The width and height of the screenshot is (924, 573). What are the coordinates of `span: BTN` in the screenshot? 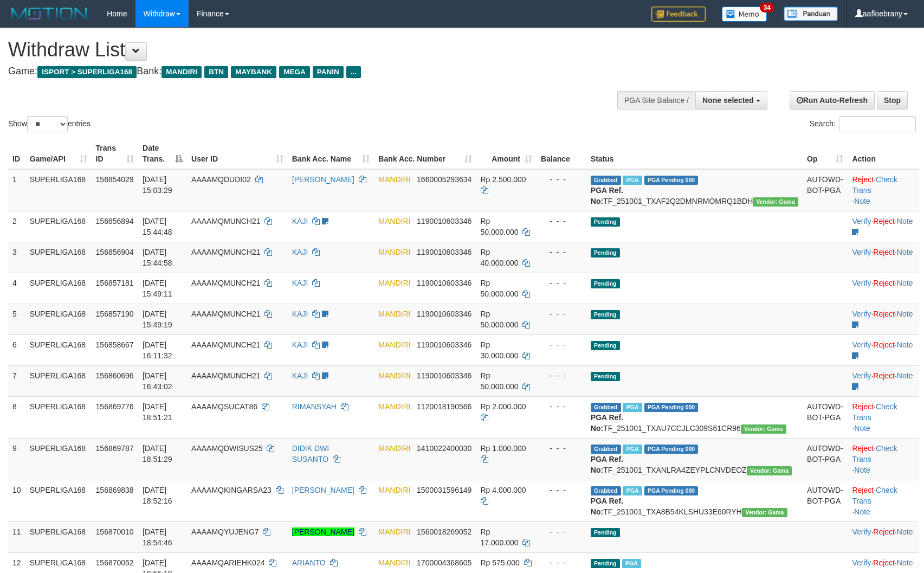 It's located at (216, 72).